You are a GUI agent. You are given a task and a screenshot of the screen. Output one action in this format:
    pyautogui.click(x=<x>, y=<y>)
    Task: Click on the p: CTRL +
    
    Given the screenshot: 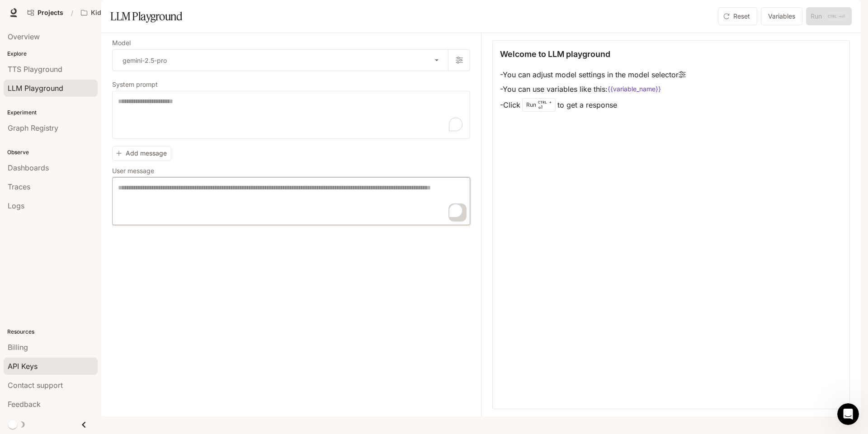 What is the action you would take?
    pyautogui.click(x=545, y=102)
    